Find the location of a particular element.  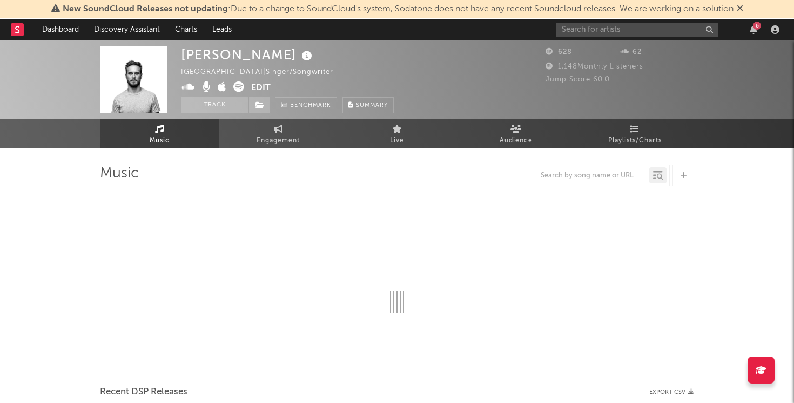

span: Music is located at coordinates (159, 141).